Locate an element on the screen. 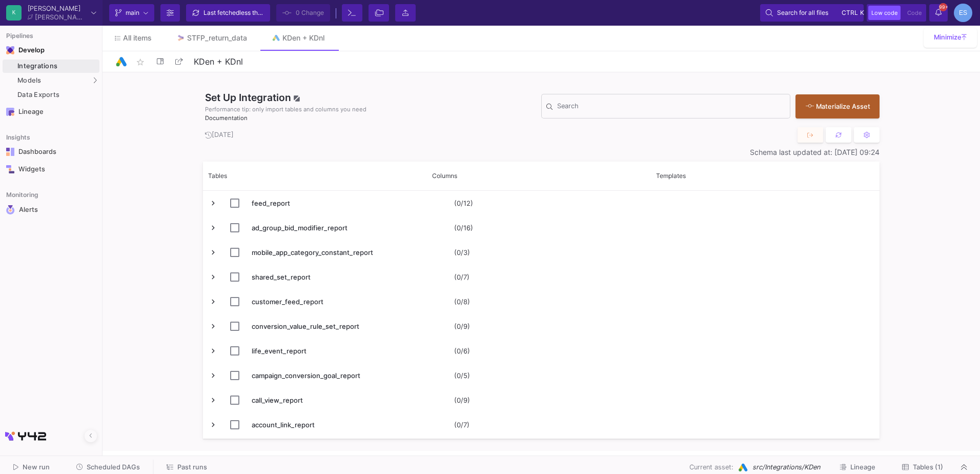  div: ES is located at coordinates (963, 13).